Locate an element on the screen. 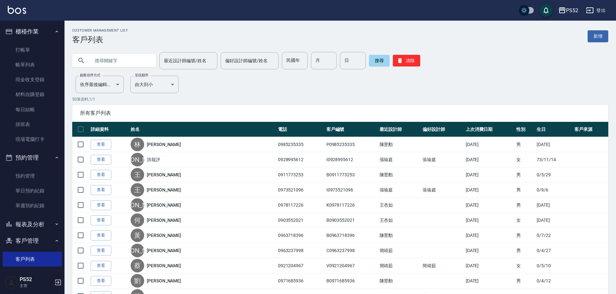 The height and width of the screenshot is (294, 616). a: 每日結帳 is located at coordinates (32, 110).